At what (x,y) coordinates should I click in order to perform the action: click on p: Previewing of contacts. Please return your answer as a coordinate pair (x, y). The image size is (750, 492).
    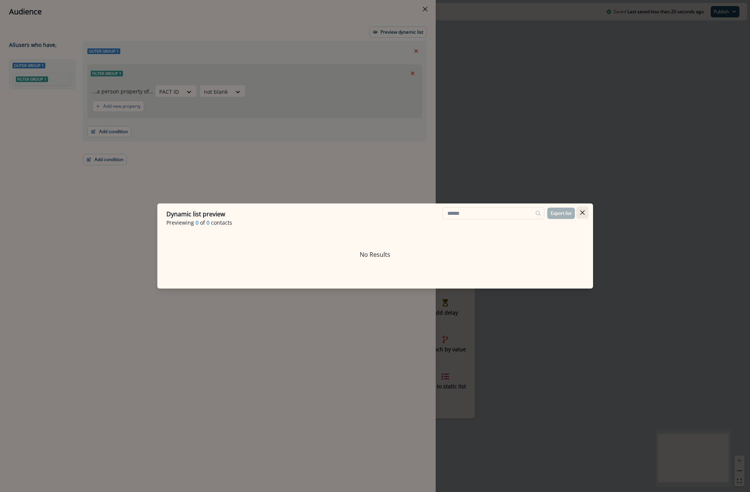
    Looking at the image, I should click on (375, 222).